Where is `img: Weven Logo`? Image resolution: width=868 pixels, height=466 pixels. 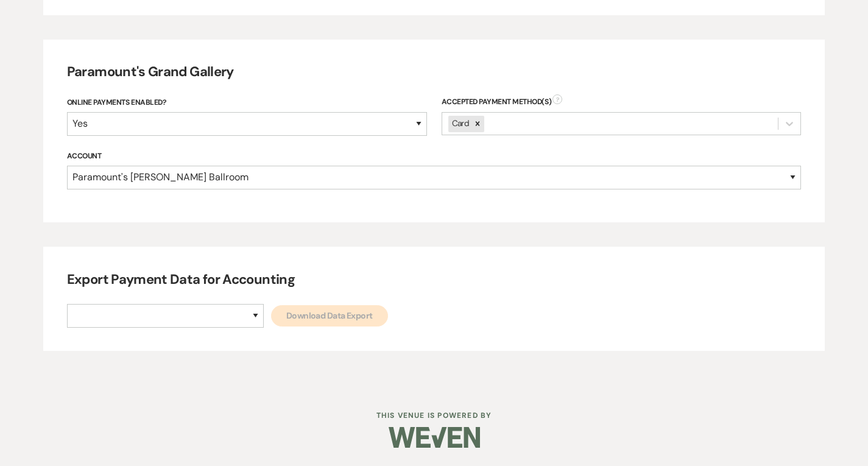 img: Weven Logo is located at coordinates (434, 438).